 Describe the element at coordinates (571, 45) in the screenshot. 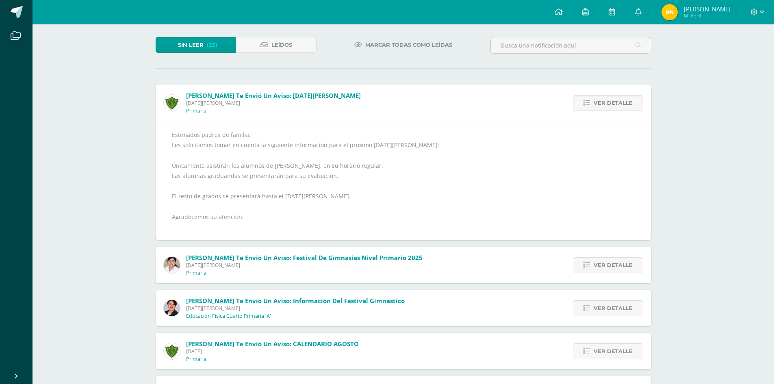

I see `input: Busca una notificación aquí` at that location.